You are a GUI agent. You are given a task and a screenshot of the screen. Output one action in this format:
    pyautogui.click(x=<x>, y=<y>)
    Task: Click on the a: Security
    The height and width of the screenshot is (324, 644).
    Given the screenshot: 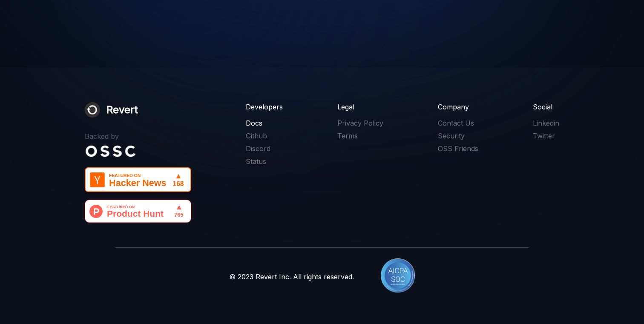 What is the action you would take?
    pyautogui.click(x=458, y=136)
    